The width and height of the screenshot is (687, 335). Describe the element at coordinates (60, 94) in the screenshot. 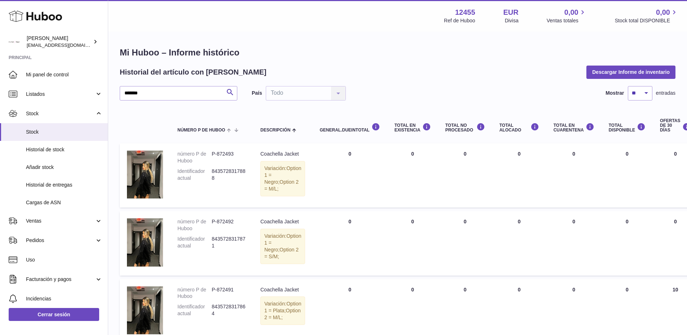

I see `span: Listados` at that location.